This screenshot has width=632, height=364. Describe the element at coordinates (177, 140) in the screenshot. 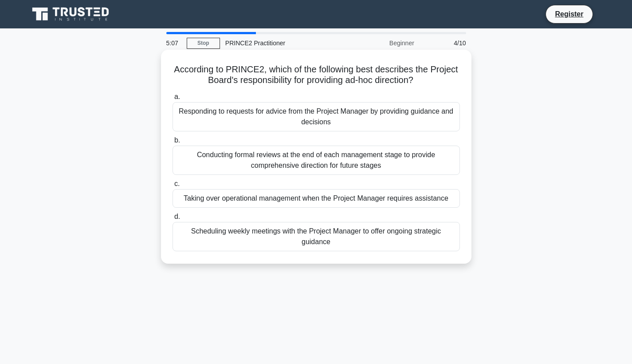

I see `span: b.` at that location.